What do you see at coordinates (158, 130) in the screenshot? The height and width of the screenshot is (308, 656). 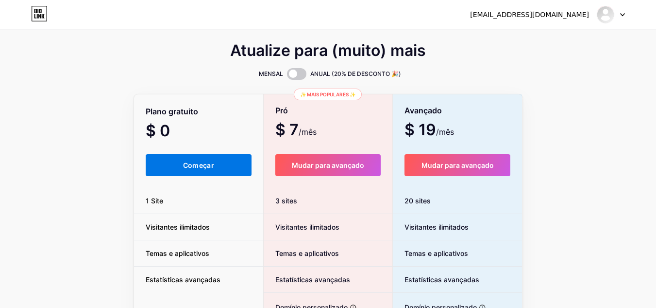 I see `font: $ 0` at bounding box center [158, 130].